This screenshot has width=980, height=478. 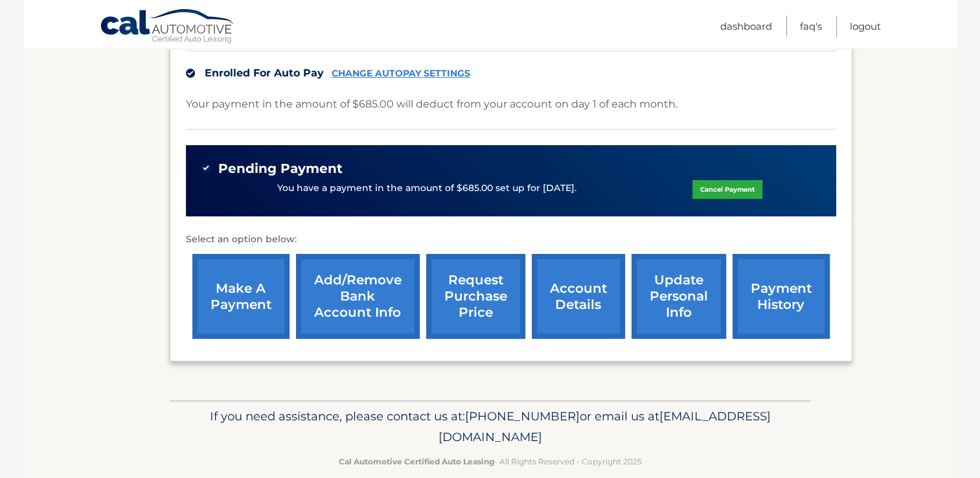 I want to click on a: FAQ's, so click(x=811, y=26).